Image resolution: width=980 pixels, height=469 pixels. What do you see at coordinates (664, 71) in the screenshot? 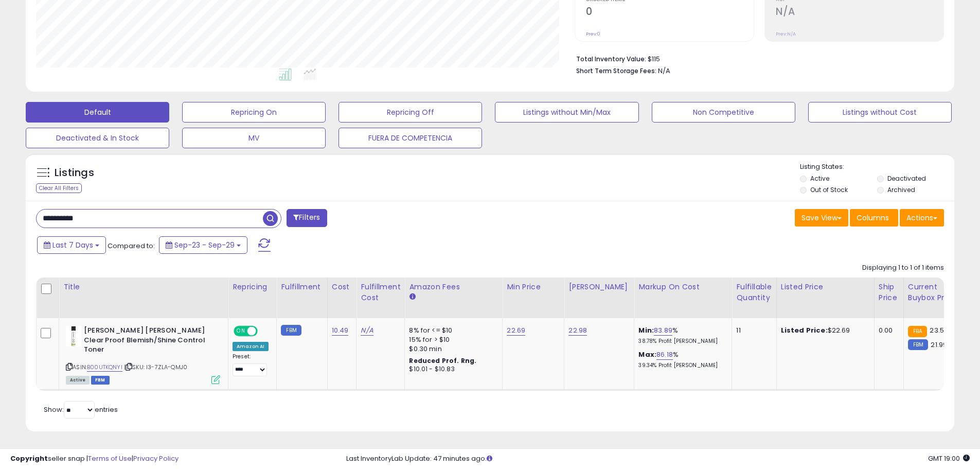
I see `span: N/A` at bounding box center [664, 71].